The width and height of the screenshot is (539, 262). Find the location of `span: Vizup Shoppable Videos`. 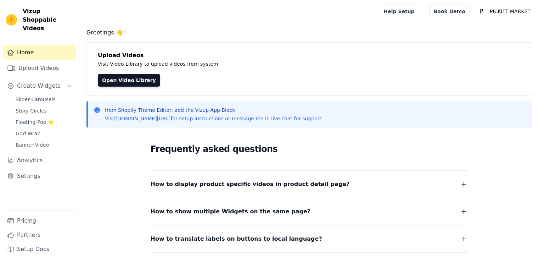

span: Vizup Shoppable Videos is located at coordinates (48, 20).